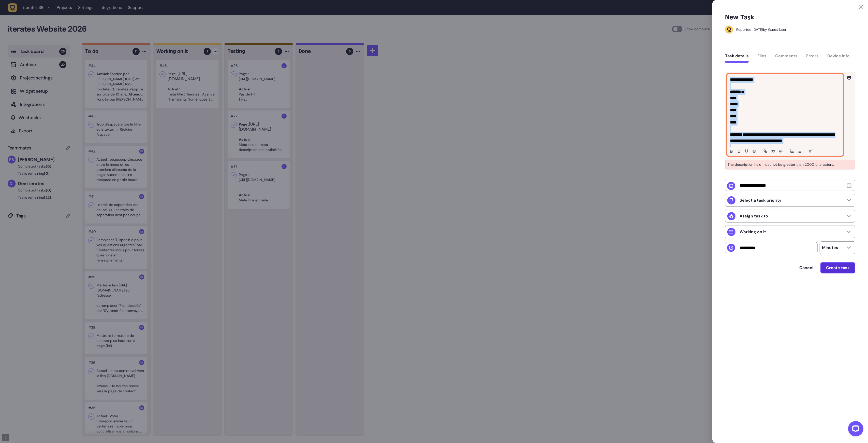 The image size is (868, 443). I want to click on button: Open LiveChat chat widget, so click(12, 10).